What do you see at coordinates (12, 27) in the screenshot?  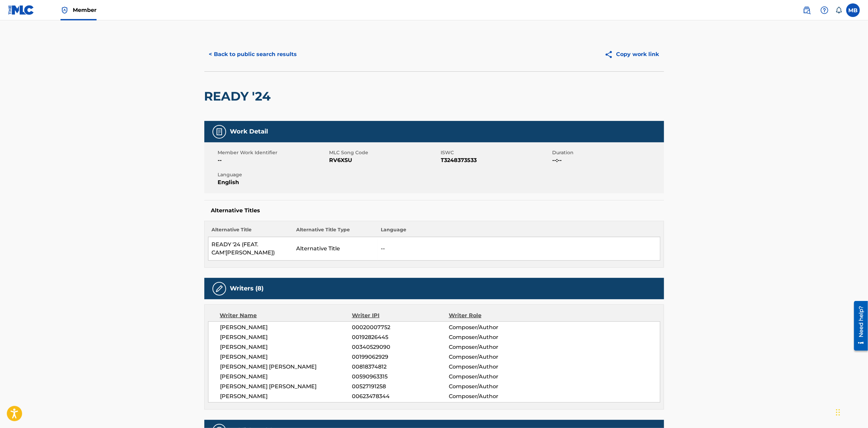 I see `div: Open Resource Center` at bounding box center [12, 27].